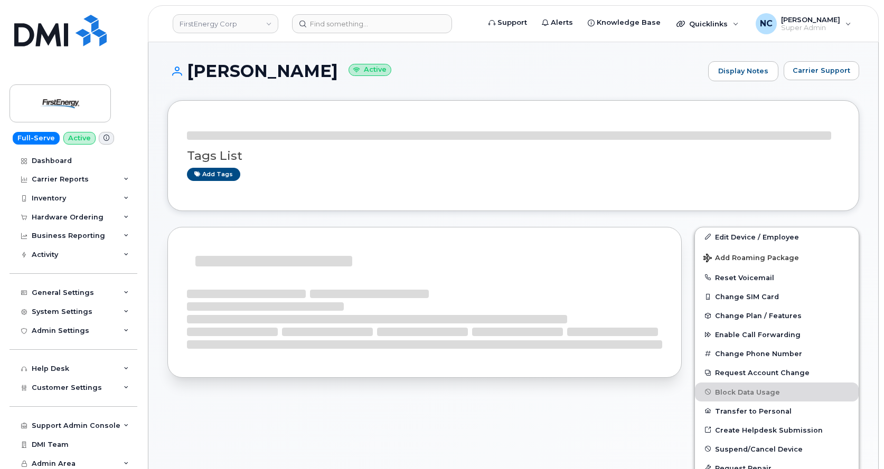 This screenshot has width=884, height=469. What do you see at coordinates (777, 354) in the screenshot?
I see `button: Change Phone Number` at bounding box center [777, 354].